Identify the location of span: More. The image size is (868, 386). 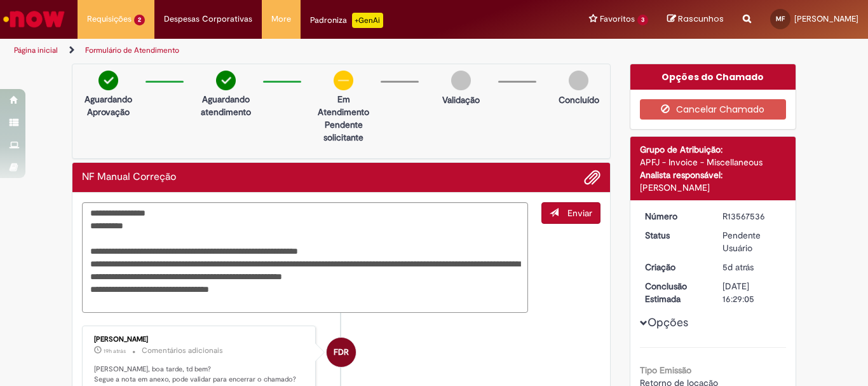
(281, 19).